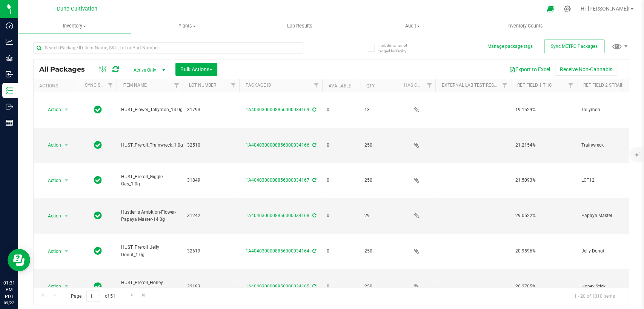 This screenshot has width=644, height=309. What do you see at coordinates (379, 110) in the screenshot?
I see `span: 13` at bounding box center [379, 110].